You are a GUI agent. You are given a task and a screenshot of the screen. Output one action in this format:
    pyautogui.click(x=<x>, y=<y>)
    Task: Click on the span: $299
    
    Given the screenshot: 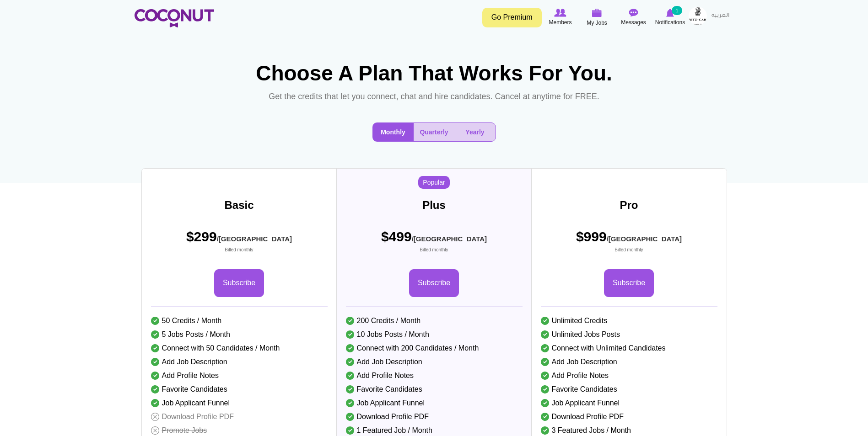 What is the action you would take?
    pyautogui.click(x=239, y=240)
    